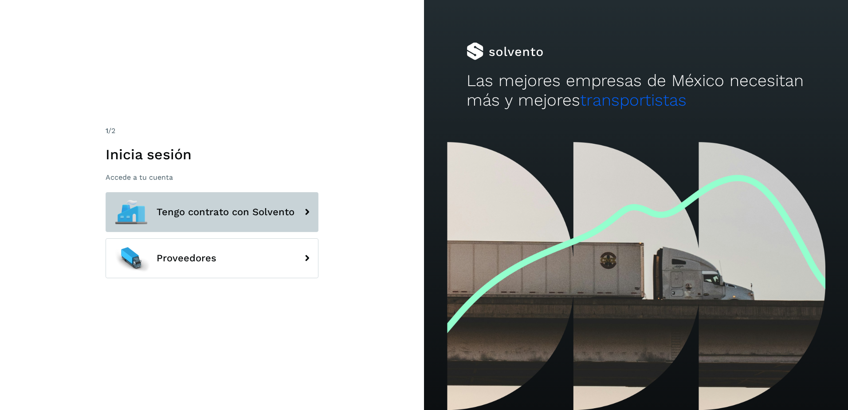 The height and width of the screenshot is (410, 848). What do you see at coordinates (107, 130) in the screenshot?
I see `span: 1` at bounding box center [107, 130].